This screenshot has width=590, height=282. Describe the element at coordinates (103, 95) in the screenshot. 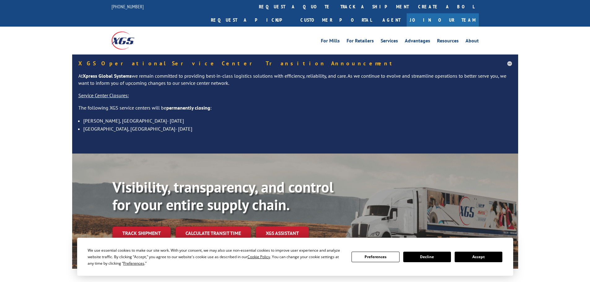

I see `u: Service Center Closures:` at that location.